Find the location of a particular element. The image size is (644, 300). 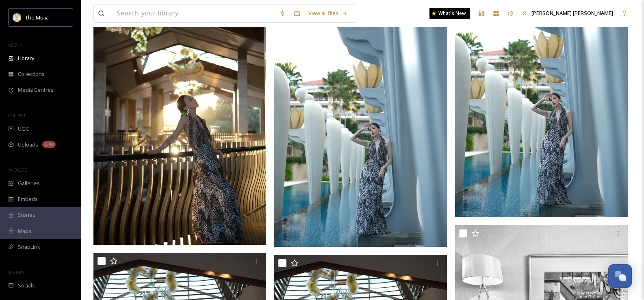

div: 1.4k is located at coordinates (49, 145).